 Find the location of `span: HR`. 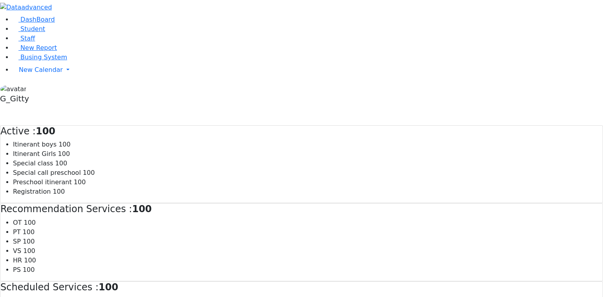

span: HR is located at coordinates (17, 260).